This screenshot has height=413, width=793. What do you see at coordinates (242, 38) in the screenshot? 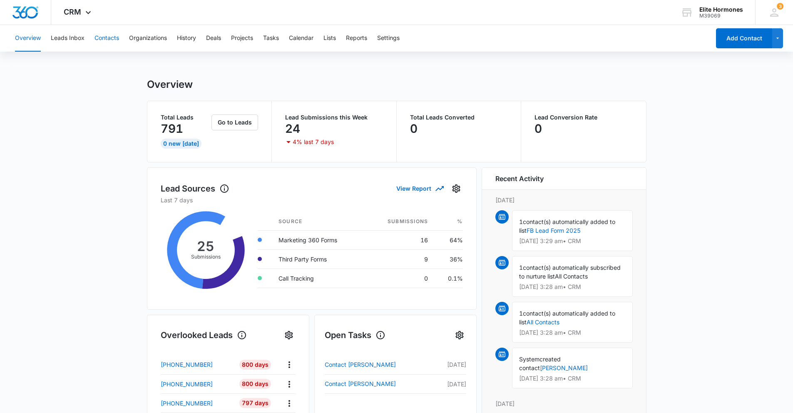
I see `button: Projects` at bounding box center [242, 38].